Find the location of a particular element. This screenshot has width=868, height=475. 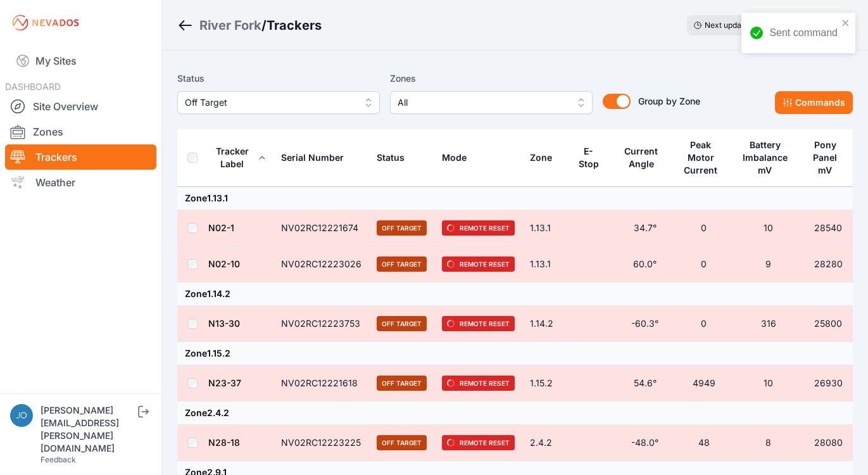

div: River Fork is located at coordinates (231, 25).